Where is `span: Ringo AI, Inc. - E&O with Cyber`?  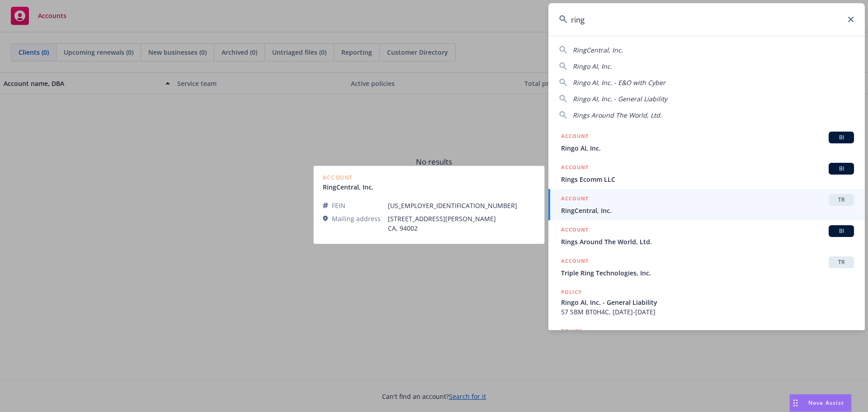 span: Ringo AI, Inc. - E&O with Cyber is located at coordinates (618, 82).